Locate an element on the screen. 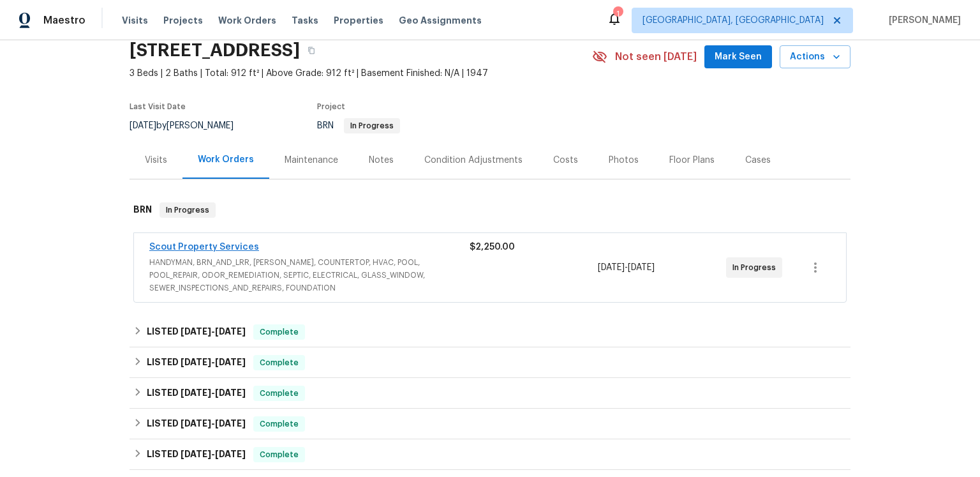 The height and width of the screenshot is (477, 980). div: Costs is located at coordinates (566, 160).